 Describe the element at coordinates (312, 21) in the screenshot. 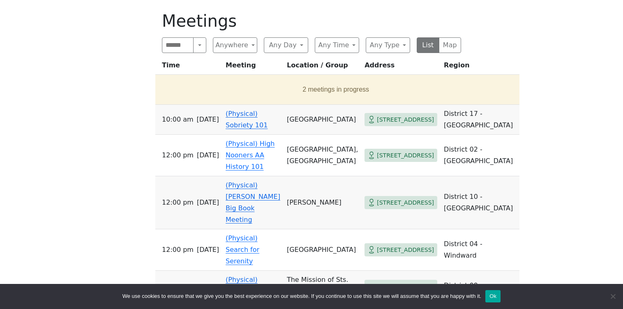

I see `h1: Meetings` at that location.